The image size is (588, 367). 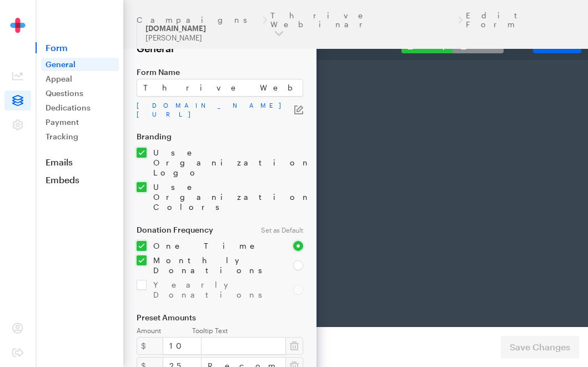 I want to click on label: Use Organization Colors, so click(x=225, y=197).